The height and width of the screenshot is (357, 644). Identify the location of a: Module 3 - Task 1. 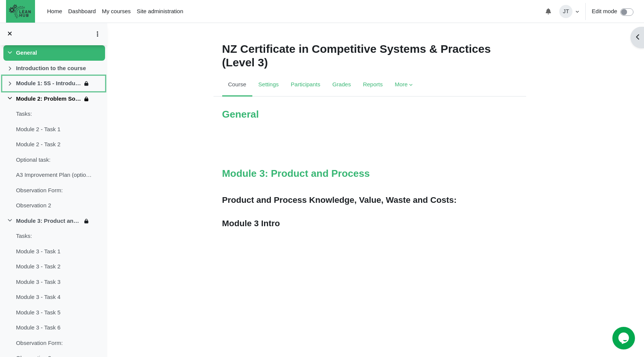
(38, 252).